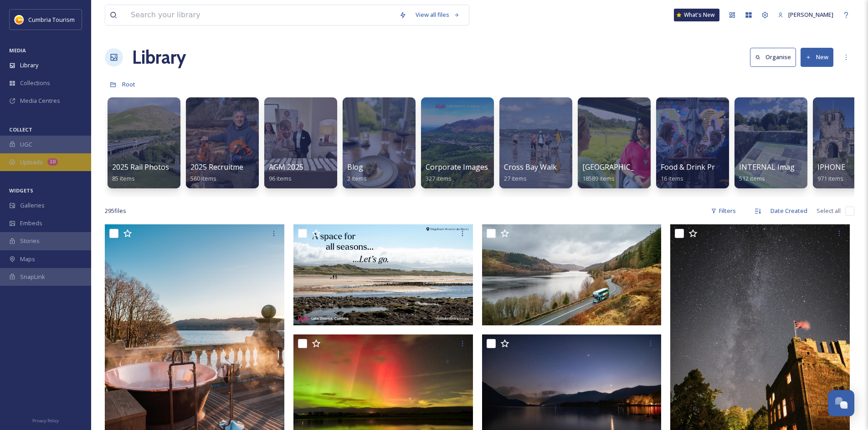  What do you see at coordinates (772, 167) in the screenshot?
I see `span: INTERNAL Imagery` at bounding box center [772, 167].